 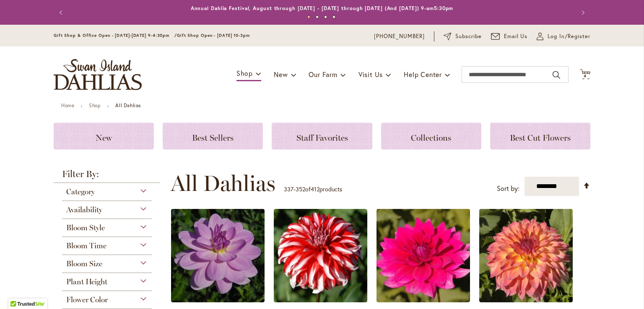 I want to click on span: Log In/Register, so click(x=569, y=36).